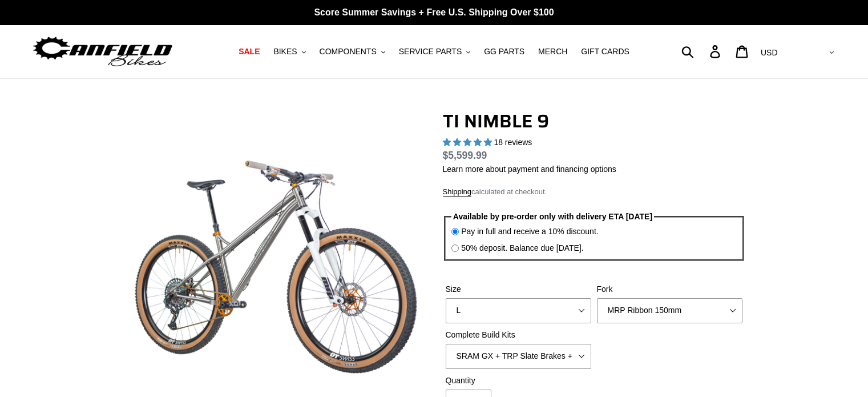 This screenshot has width=868, height=397. What do you see at coordinates (469, 142) in the screenshot?
I see `span: 4.89 stars` at bounding box center [469, 142].